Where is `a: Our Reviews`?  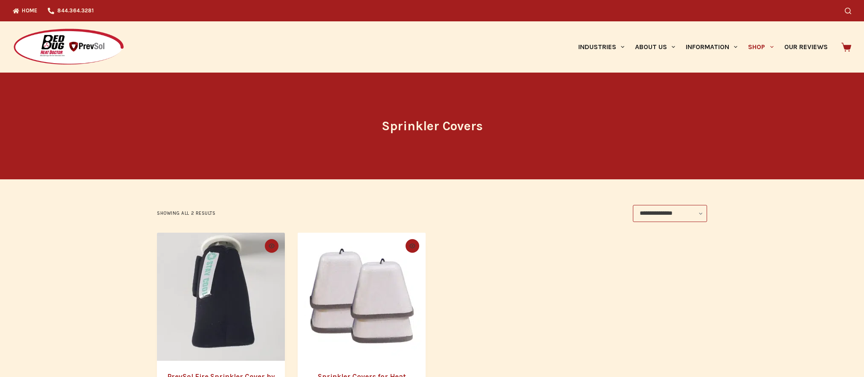 a: Our Reviews is located at coordinates (806, 47).